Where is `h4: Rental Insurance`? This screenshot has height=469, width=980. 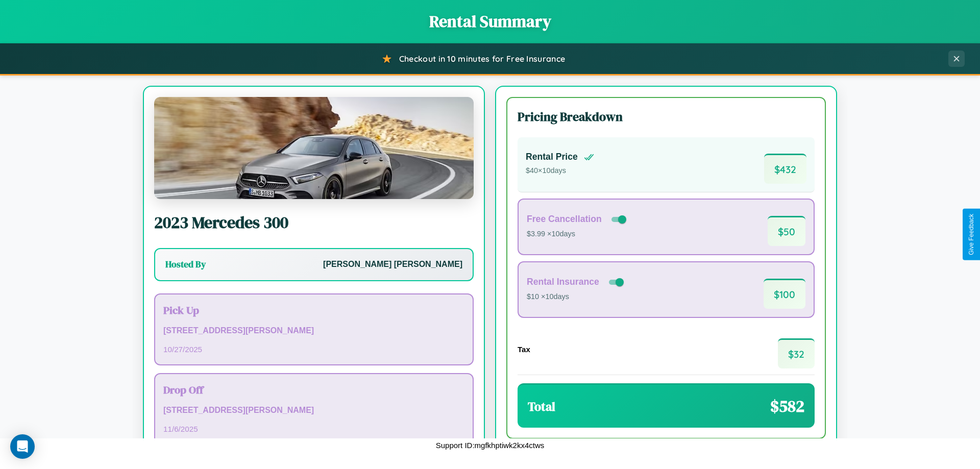 h4: Rental Insurance is located at coordinates (563, 282).